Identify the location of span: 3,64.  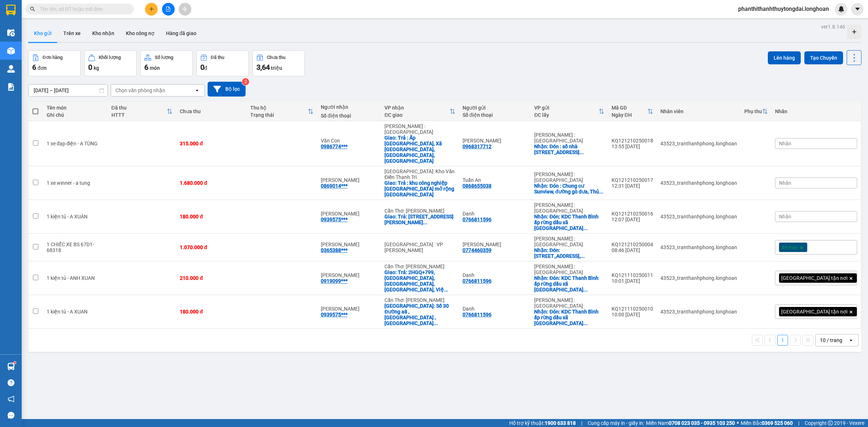
(263, 67).